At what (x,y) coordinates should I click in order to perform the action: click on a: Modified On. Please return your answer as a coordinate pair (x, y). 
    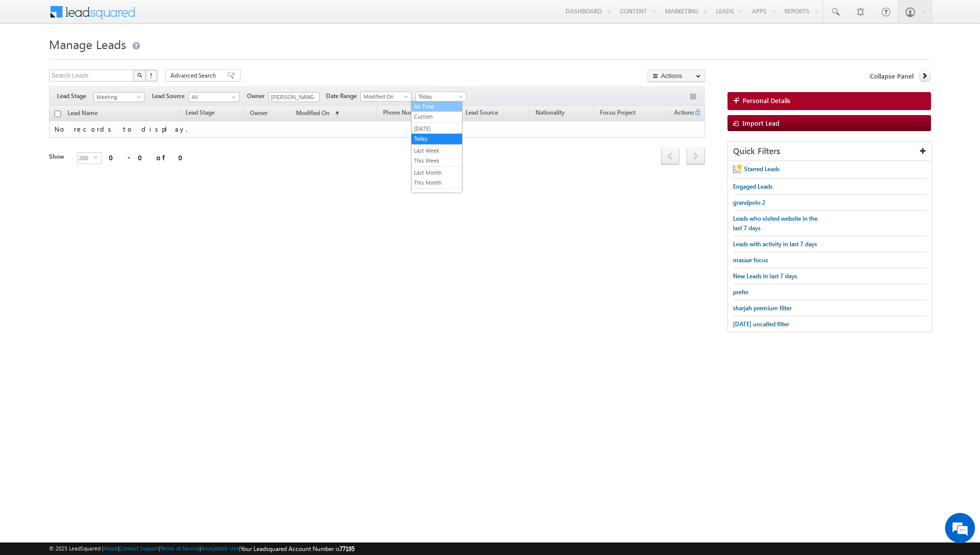
    Looking at the image, I should click on (386, 97).